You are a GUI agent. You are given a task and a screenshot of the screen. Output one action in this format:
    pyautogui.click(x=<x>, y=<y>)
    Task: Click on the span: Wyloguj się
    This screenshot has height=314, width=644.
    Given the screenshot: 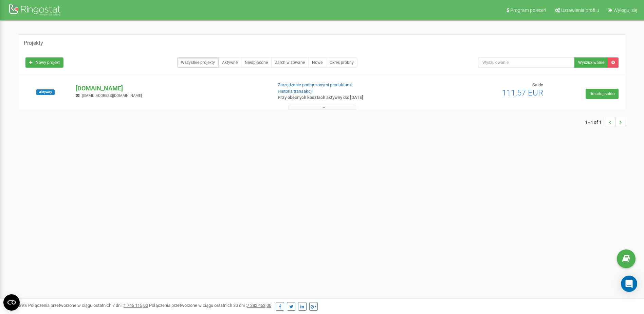 What is the action you would take?
    pyautogui.click(x=625, y=10)
    